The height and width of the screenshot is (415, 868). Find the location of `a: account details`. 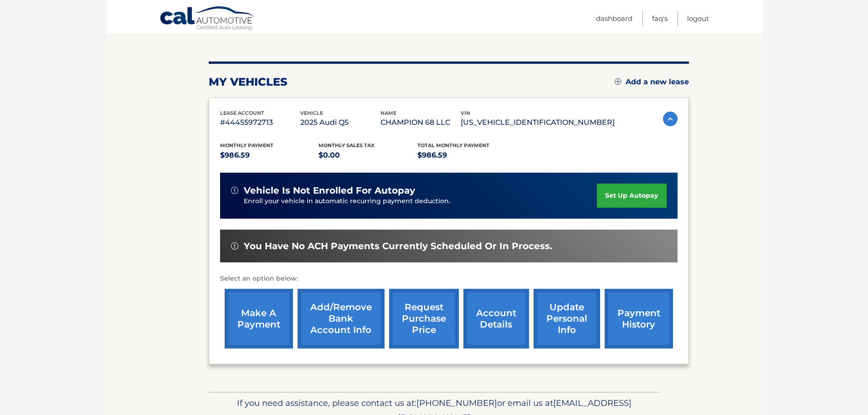

a: account details is located at coordinates (496, 318).